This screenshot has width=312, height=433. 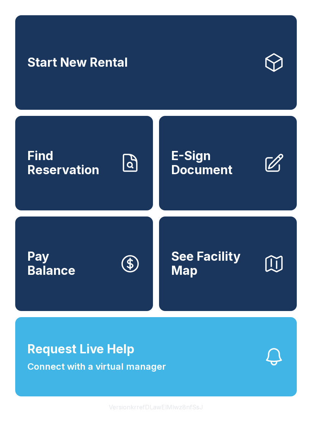 What do you see at coordinates (228, 264) in the screenshot?
I see `button: See Facility Map` at bounding box center [228, 264].